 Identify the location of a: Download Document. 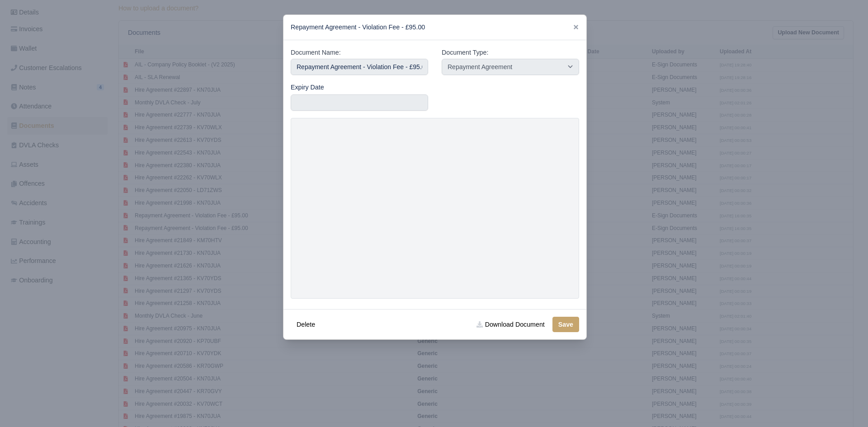
(510, 324).